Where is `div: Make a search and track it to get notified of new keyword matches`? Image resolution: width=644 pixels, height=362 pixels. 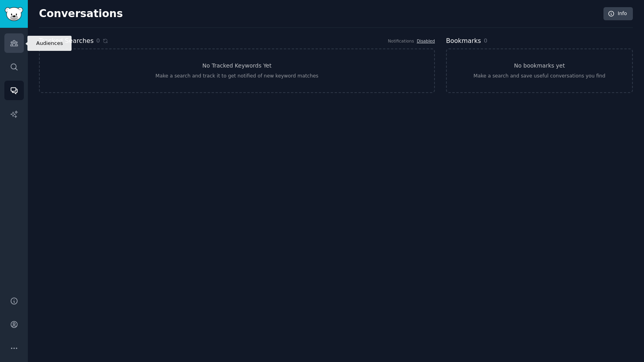
div: Make a search and track it to get notified of new keyword matches is located at coordinates (237, 76).